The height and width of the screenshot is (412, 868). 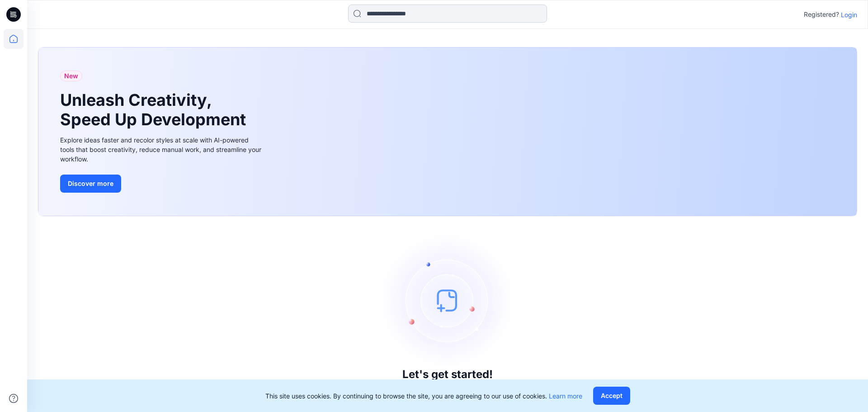 I want to click on div: Explore ideas faster and recolor styles at scale with AI-powered tools that boost creativity, red..., so click(x=162, y=149).